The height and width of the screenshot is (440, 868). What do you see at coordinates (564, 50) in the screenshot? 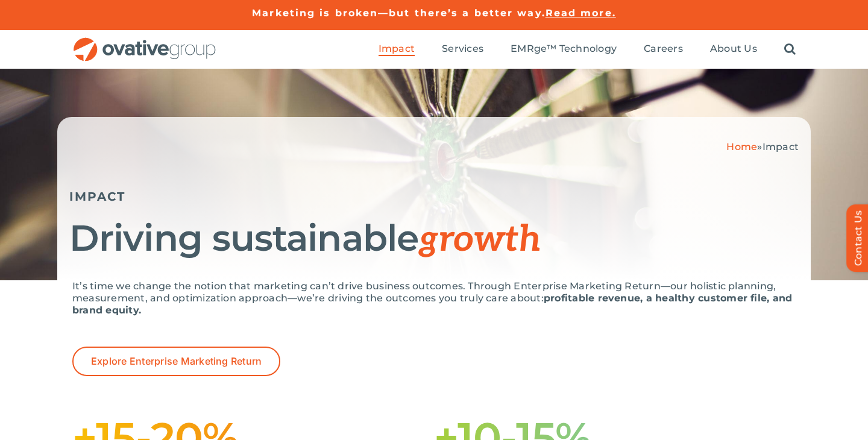
I see `a: EMRge™ Technology` at bounding box center [564, 50].